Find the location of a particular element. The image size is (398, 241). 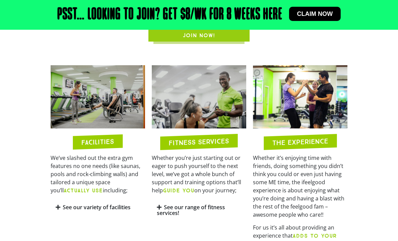

b: ACTUALLY USE is located at coordinates (83, 190).